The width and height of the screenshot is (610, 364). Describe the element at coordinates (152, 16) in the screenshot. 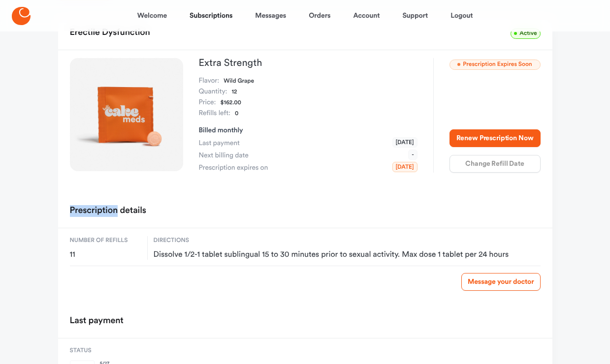

I see `a: Welcome` at that location.